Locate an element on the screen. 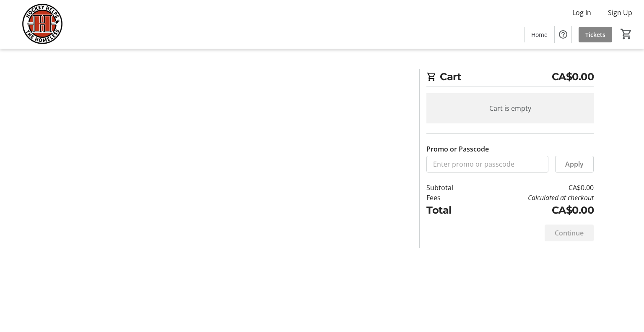 This screenshot has width=644, height=332. td: Total is located at coordinates (450, 210).